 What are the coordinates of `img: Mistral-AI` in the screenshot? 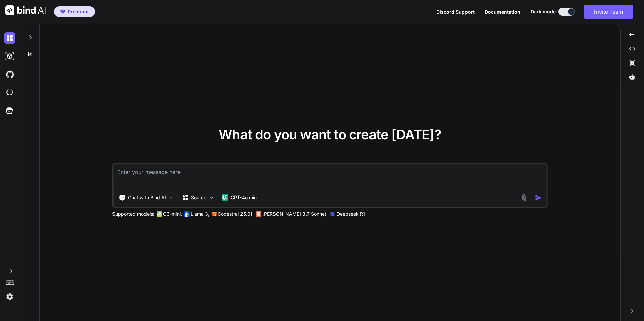 It's located at (214, 214).